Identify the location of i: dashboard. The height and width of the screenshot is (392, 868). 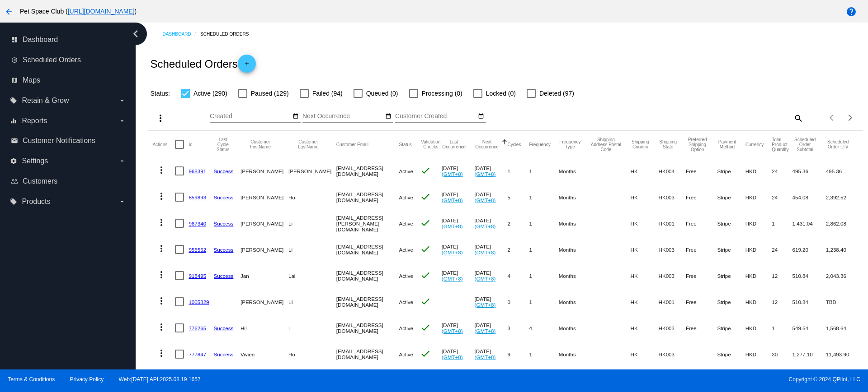
(14, 40).